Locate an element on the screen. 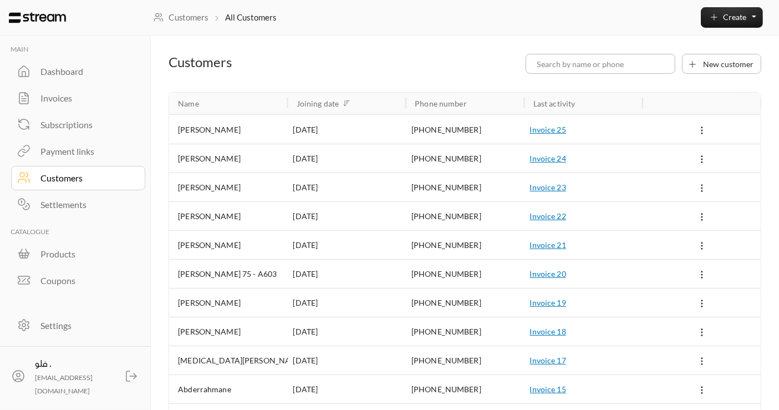 Image resolution: width=779 pixels, height=410 pixels. div: Invoices is located at coordinates (85, 98).